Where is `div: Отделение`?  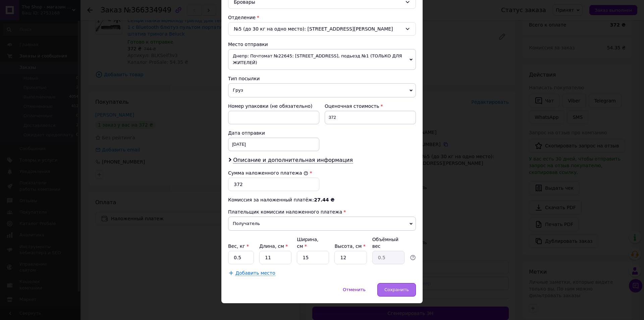 div: Отделение is located at coordinates (322, 18).